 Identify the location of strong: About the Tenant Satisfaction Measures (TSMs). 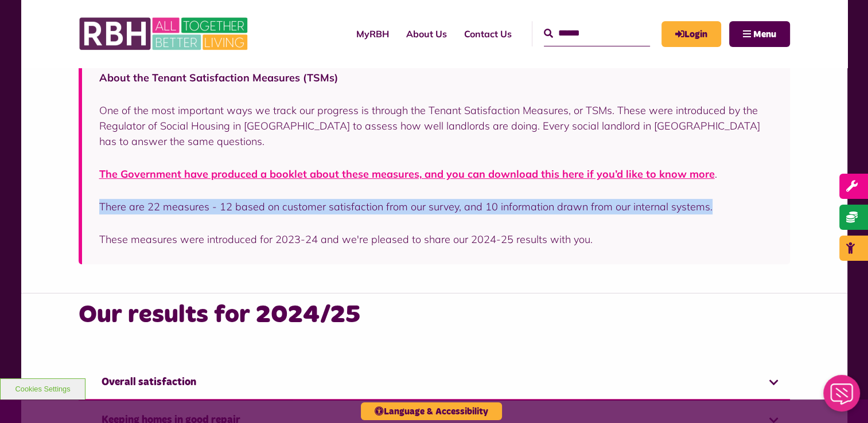
(218, 77).